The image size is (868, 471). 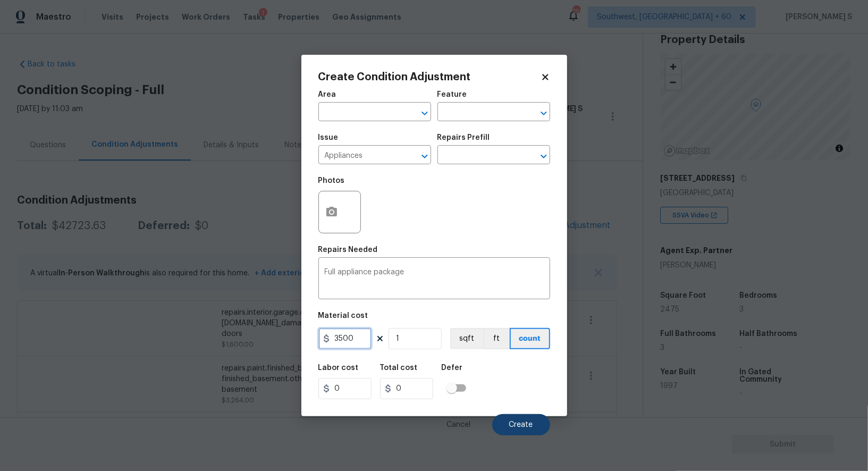 I want to click on h5: Area, so click(x=328, y=95).